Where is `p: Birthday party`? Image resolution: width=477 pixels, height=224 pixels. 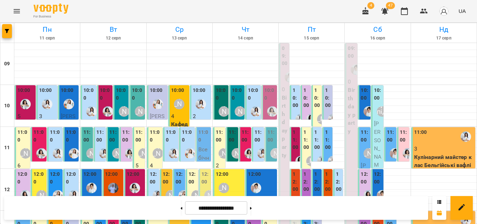
p: Birthday party is located at coordinates (284, 126).